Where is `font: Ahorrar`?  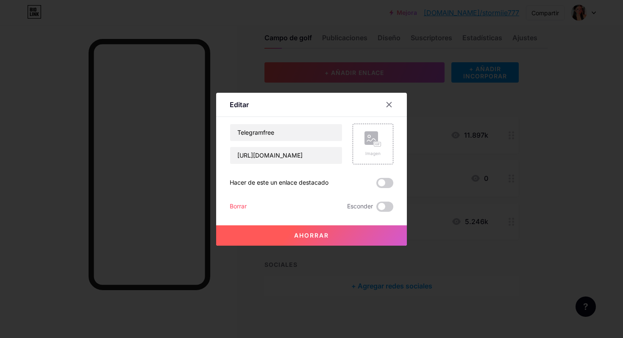 font: Ahorrar is located at coordinates (312, 235).